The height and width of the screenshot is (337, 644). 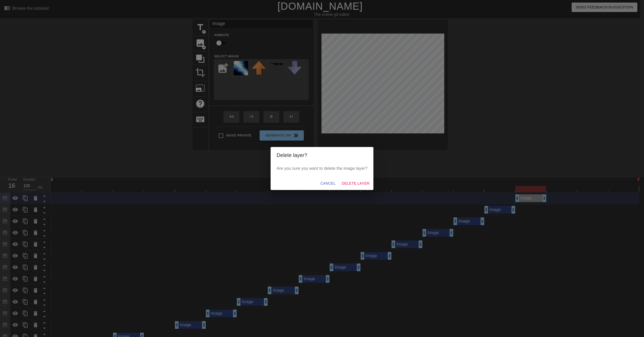 I want to click on span: Cancel, so click(x=328, y=183).